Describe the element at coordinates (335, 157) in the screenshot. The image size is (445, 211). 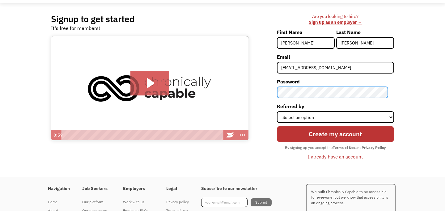
I see `a: I already have an account` at that location.